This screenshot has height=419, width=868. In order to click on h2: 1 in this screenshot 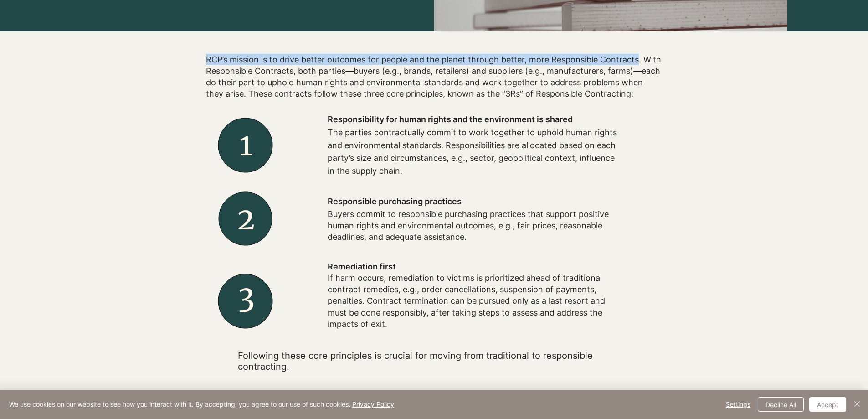, I will do `click(246, 145)`.